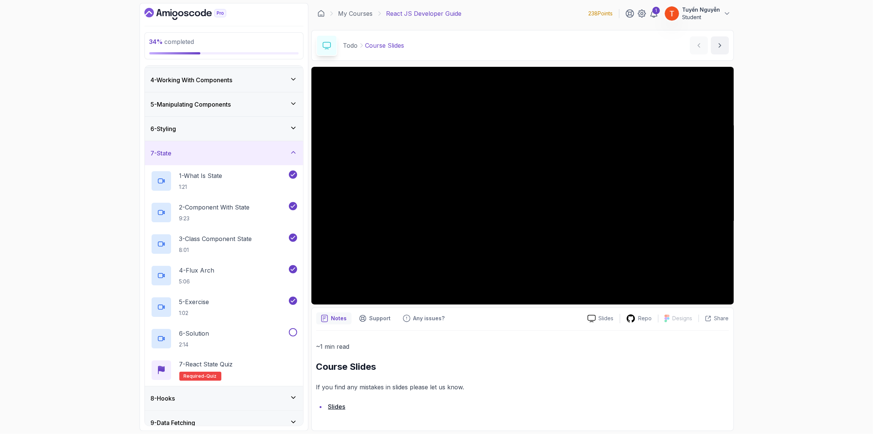 Image resolution: width=873 pixels, height=434 pixels. Describe the element at coordinates (672, 14) in the screenshot. I see `img: user profile image` at that location.